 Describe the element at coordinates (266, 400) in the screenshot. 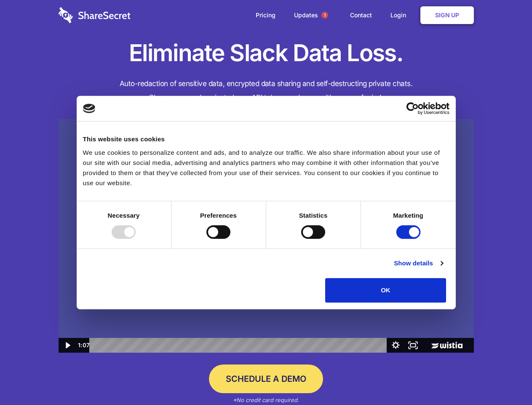

I see `em: *No credit card required.` at that location.